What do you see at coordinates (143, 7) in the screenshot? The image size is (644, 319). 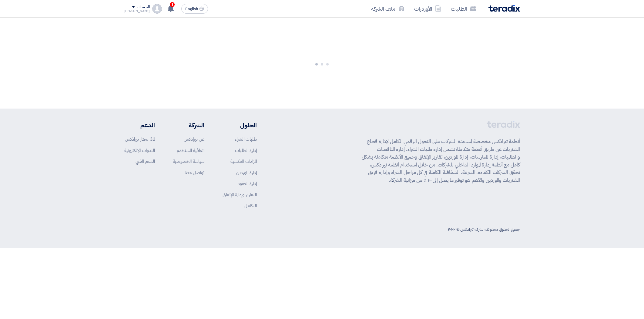 I see `div: الحساب` at bounding box center [143, 7].